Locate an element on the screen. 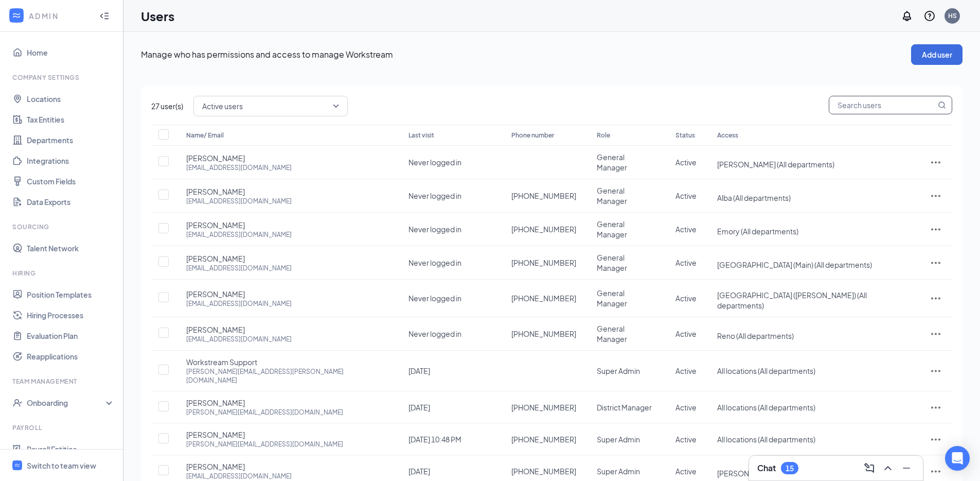 Image resolution: width=980 pixels, height=481 pixels. a: Hiring Processes is located at coordinates (71, 315).